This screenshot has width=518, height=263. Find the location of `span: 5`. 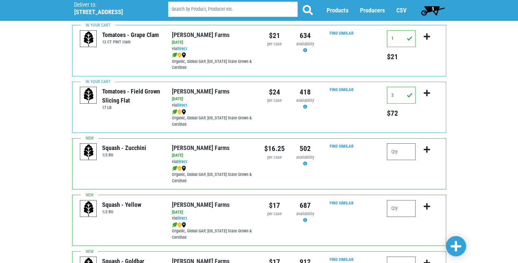

span: 5 is located at coordinates (432, 9).